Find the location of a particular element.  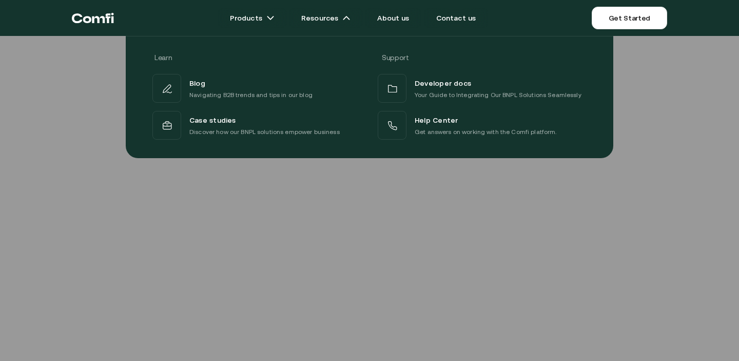

span: Case studies is located at coordinates (213, 120).